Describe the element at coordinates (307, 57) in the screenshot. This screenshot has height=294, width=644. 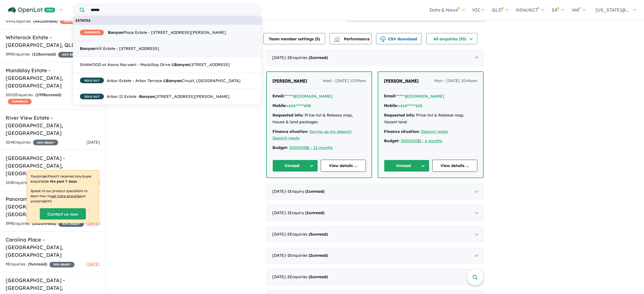
I see `span: - 2 Enquir ies` at that location.